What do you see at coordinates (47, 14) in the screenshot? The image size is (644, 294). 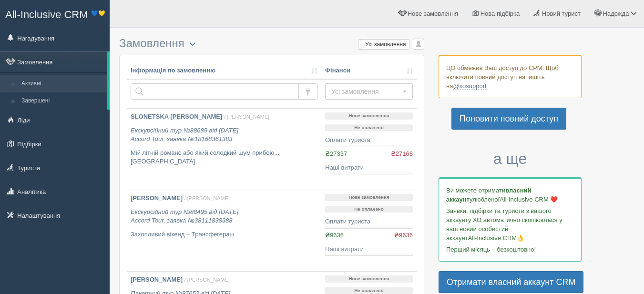 I see `span: All-Inclusive CRM` at bounding box center [47, 14].